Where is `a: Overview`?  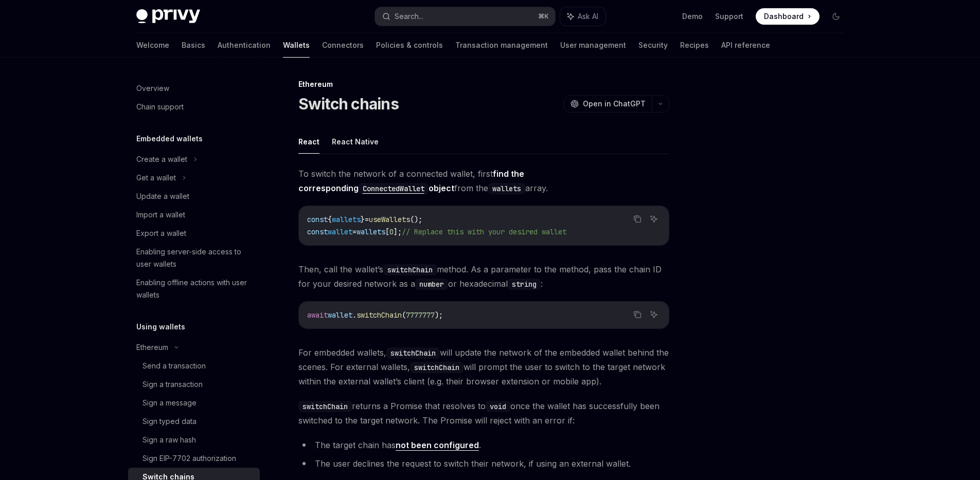
a: Overview is located at coordinates (194, 88).